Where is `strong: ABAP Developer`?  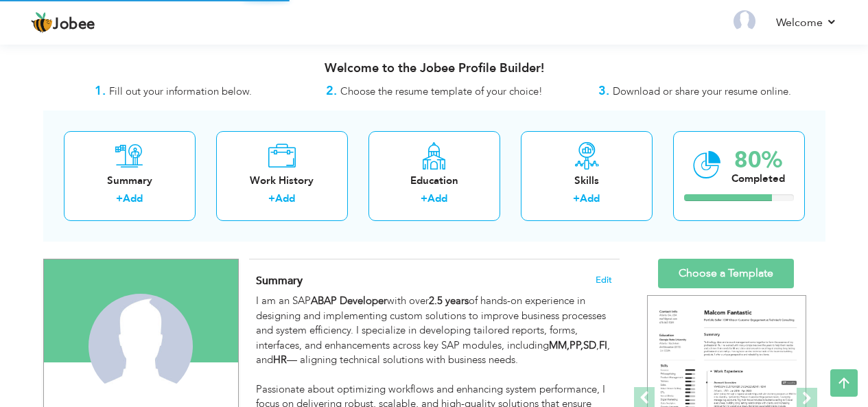
strong: ABAP Developer is located at coordinates (349, 300).